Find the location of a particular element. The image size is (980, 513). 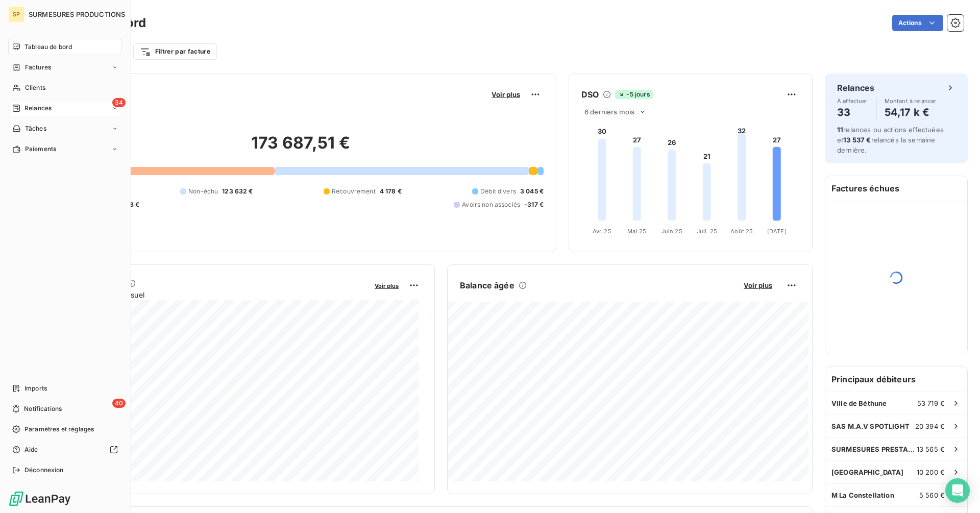

tspan: Avr. 25 is located at coordinates (601, 231).